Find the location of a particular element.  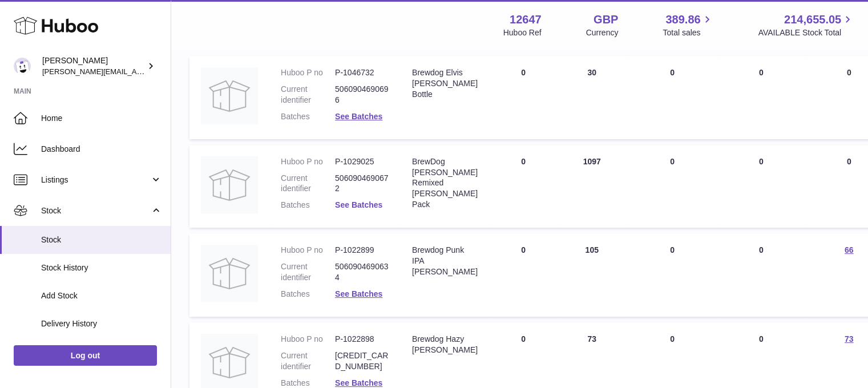

span: Home is located at coordinates (101, 118).